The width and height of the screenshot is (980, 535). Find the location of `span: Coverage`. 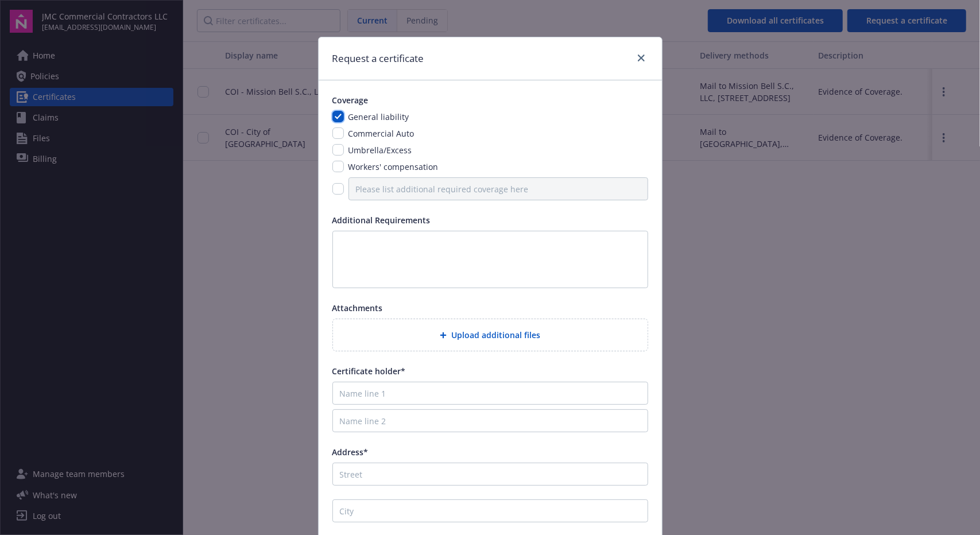

span: Coverage is located at coordinates (350, 100).